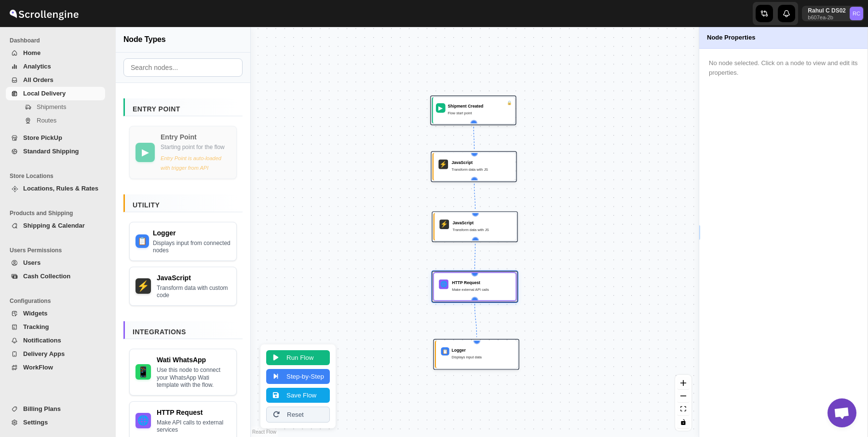  I want to click on button: Billing Plans, so click(55, 409).